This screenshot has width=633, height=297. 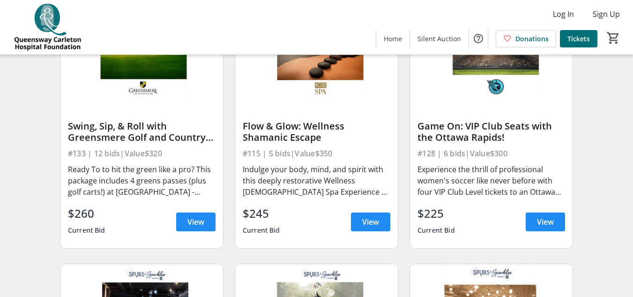 I want to click on div: $225, so click(x=436, y=213).